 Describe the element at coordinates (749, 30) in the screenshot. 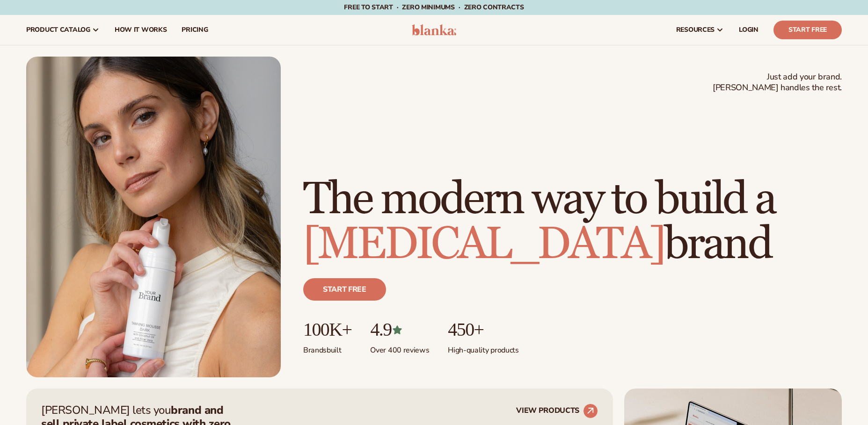

I see `a: LOGIN` at that location.